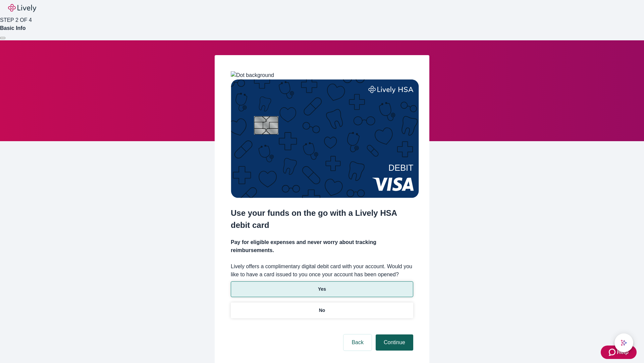 Image resolution: width=644 pixels, height=363 pixels. I want to click on img: Dot background, so click(252, 75).